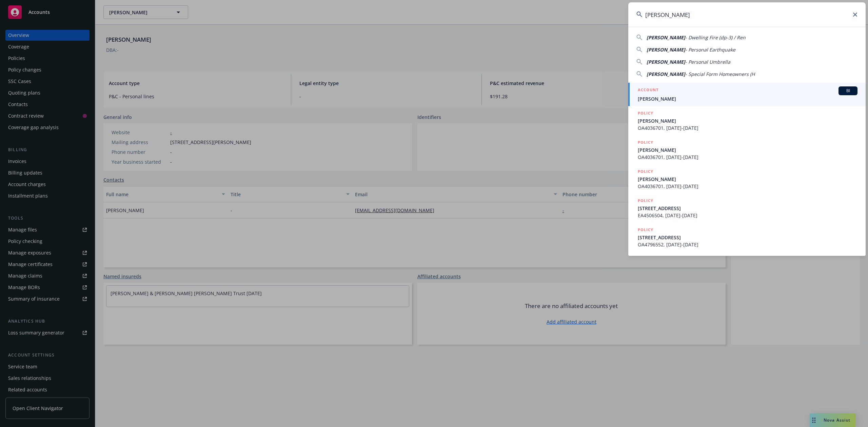 The image size is (868, 427). What do you see at coordinates (708, 61) in the screenshot?
I see `span: - Personal Umbrella` at bounding box center [708, 61].